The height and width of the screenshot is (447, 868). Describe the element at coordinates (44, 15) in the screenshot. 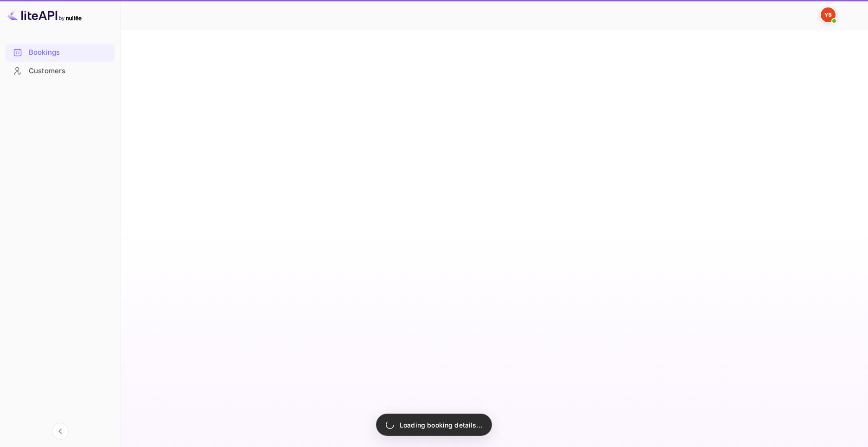

I see `img: LiteAPI logo` at that location.